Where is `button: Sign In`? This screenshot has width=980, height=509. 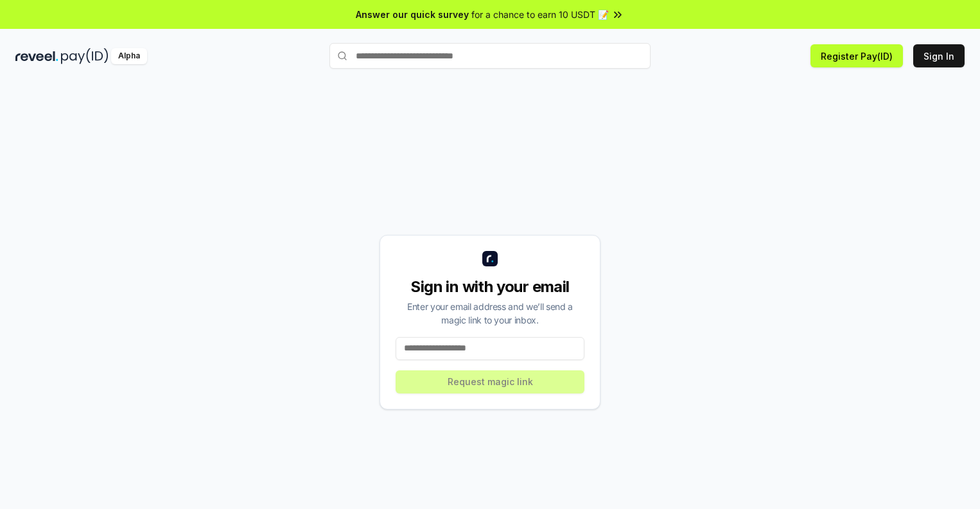 button: Sign In is located at coordinates (938, 56).